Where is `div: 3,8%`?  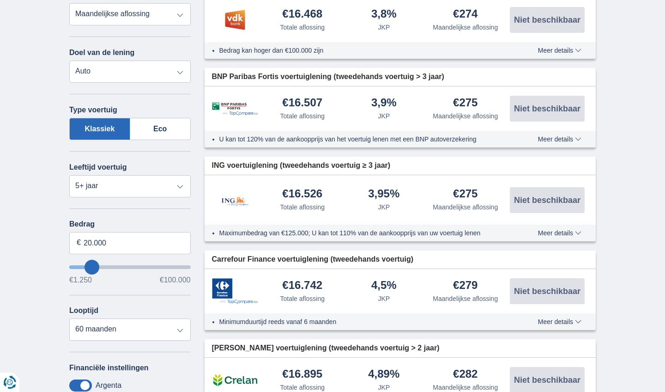
div: 3,8% is located at coordinates (384, 14).